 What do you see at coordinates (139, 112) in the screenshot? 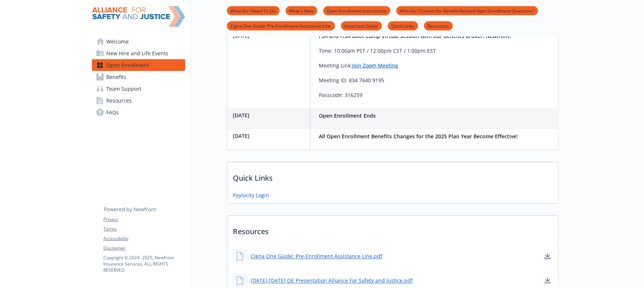
I see `a: FAQs` at bounding box center [139, 112].